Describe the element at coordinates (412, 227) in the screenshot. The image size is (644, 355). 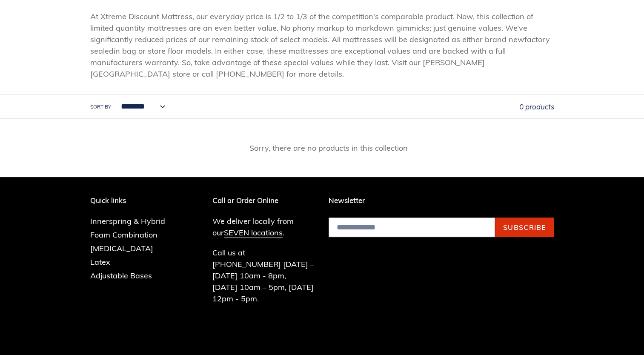
I see `input: Email address` at that location.